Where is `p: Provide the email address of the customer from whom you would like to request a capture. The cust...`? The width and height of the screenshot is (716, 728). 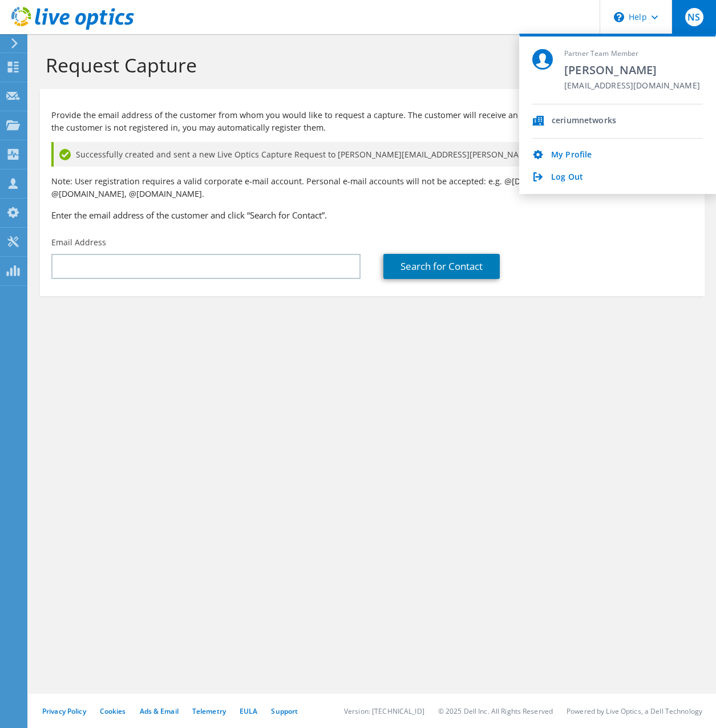
p: Provide the email address of the customer from whom you would like to request a capture. The cust... is located at coordinates (371, 121).